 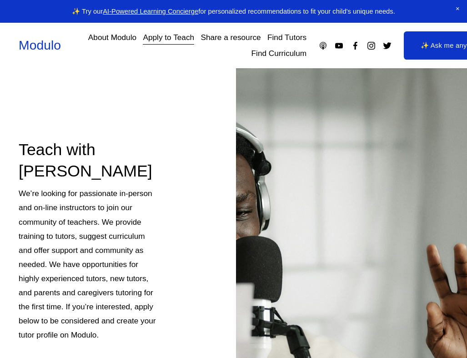 What do you see at coordinates (339, 45) in the screenshot?
I see `a: YouTube` at bounding box center [339, 45].